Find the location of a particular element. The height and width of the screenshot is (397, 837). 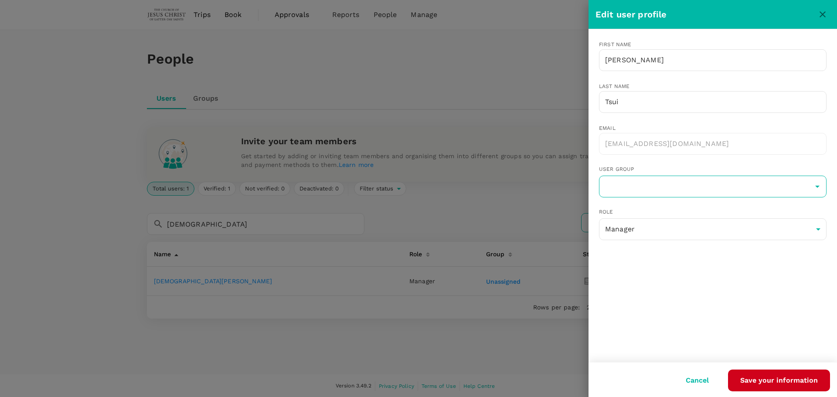

button: close is located at coordinates (823, 14).